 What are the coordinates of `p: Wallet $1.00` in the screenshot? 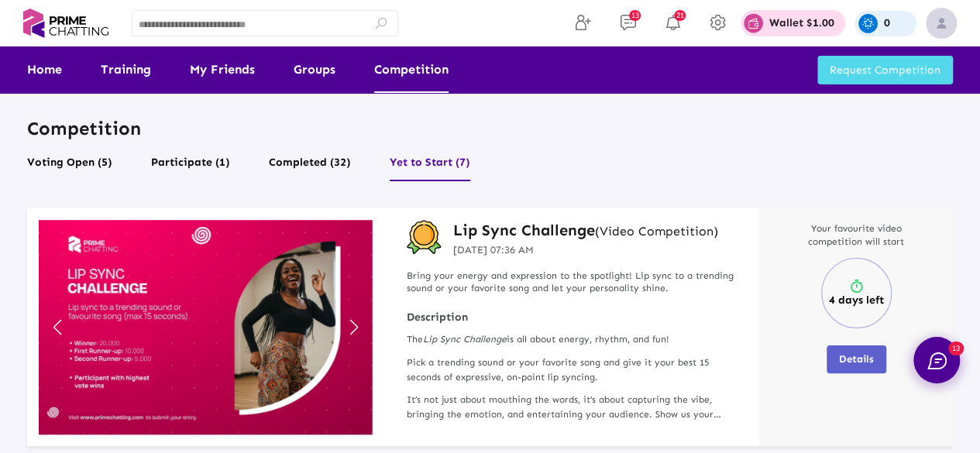 It's located at (801, 24).